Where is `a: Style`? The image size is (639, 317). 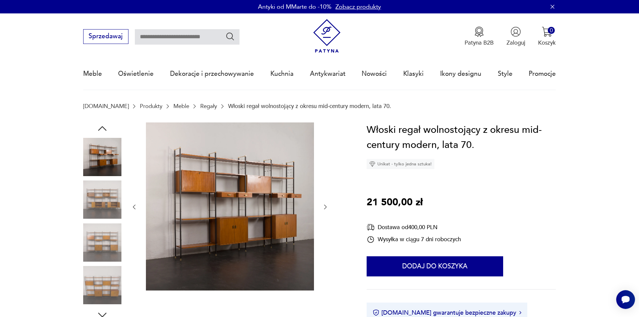 a: Style is located at coordinates (505, 74).